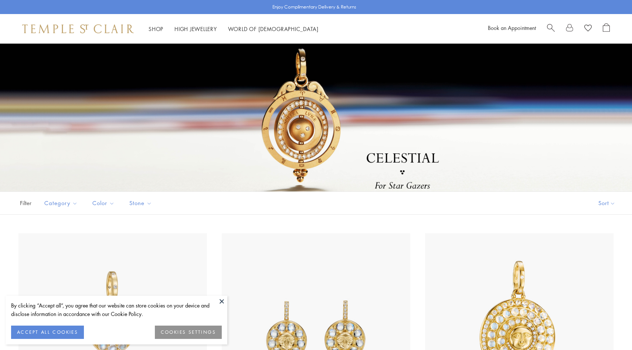 This screenshot has width=632, height=350. What do you see at coordinates (188, 332) in the screenshot?
I see `button: COOKIES SETTINGS` at bounding box center [188, 332].